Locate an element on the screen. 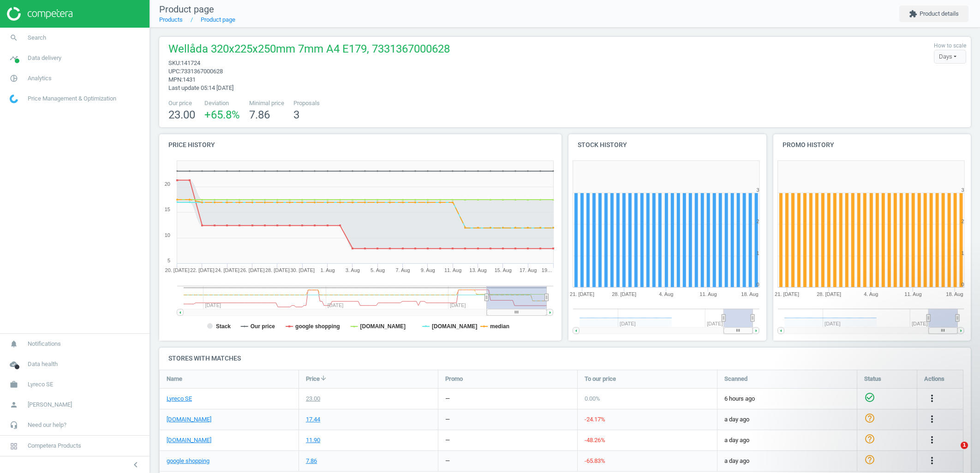  span: Status is located at coordinates (873, 379).